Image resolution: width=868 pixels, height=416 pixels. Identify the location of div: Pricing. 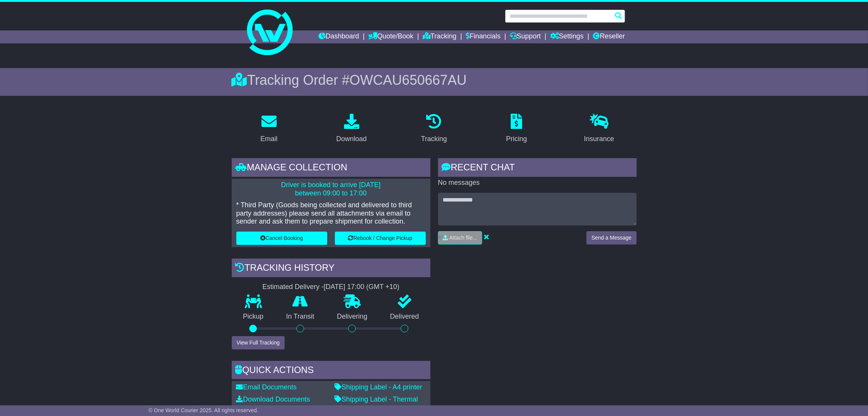
(517, 139).